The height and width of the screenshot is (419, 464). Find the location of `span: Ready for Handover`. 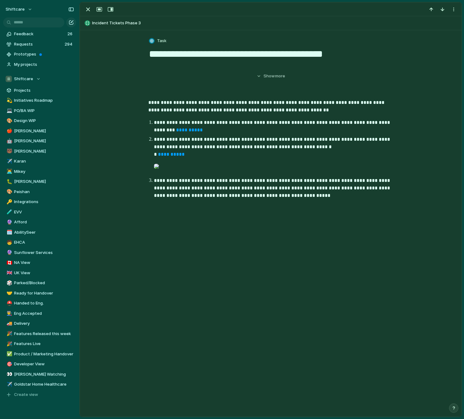

span: Ready for Handover is located at coordinates (44, 294).